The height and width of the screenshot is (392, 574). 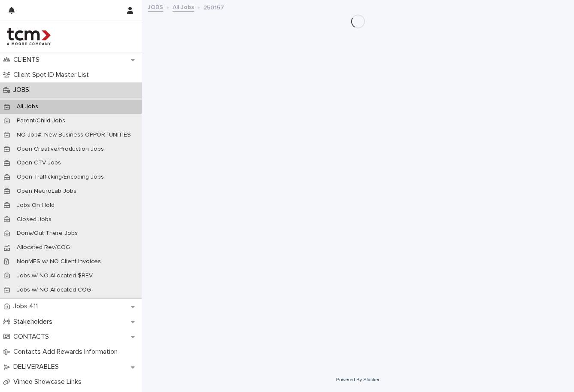 I want to click on p: NonMES w/ NO Client Invoices, so click(x=59, y=262).